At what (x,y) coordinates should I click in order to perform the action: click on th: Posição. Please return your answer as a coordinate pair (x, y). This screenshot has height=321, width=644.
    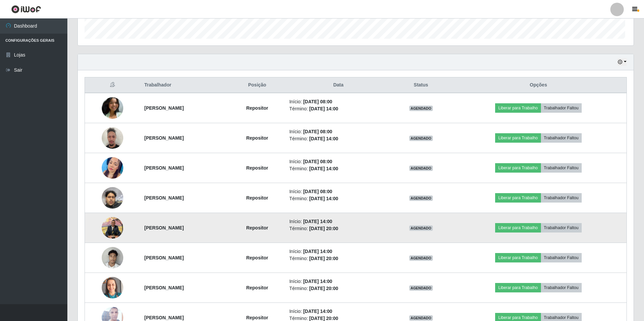
    Looking at the image, I should click on (257, 85).